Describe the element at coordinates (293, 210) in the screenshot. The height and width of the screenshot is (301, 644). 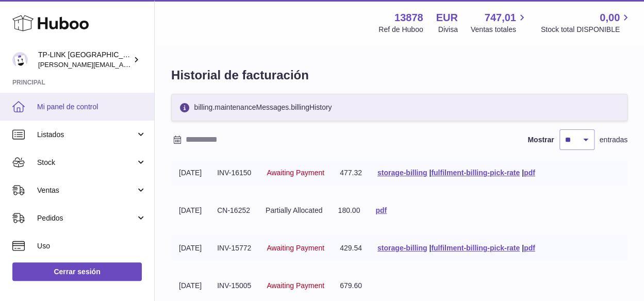
I see `span: Partially Allocated` at that location.